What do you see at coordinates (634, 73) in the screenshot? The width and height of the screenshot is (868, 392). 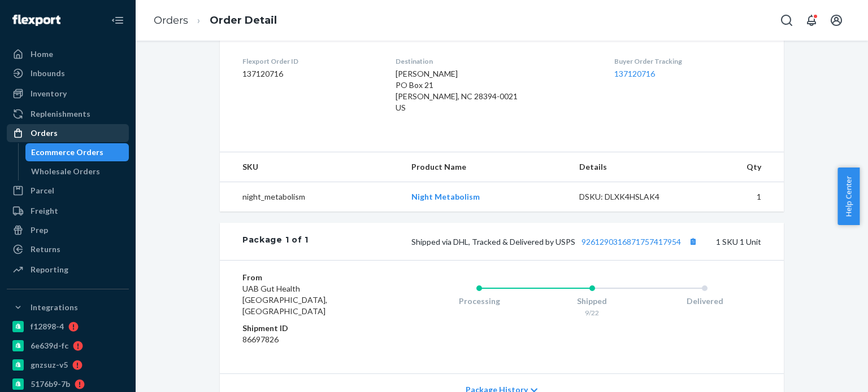 I see `a: 137120716` at bounding box center [634, 73].